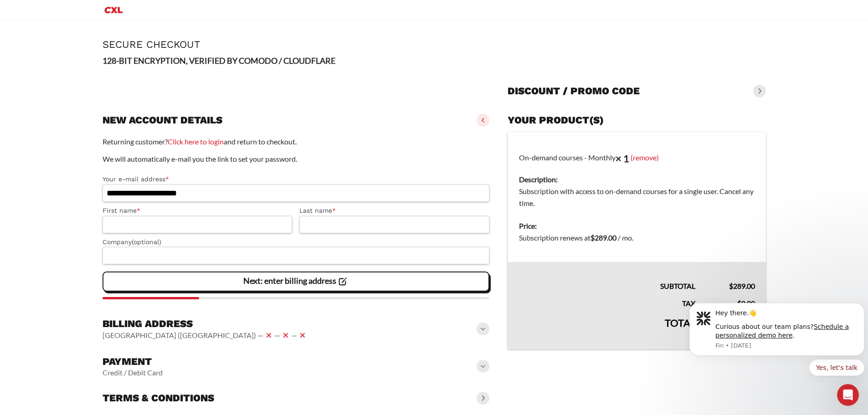 The width and height of the screenshot is (868, 415). What do you see at coordinates (101, 73) in the screenshot?
I see `p: Message from Fin, sent 2w ago` at bounding box center [101, 73].